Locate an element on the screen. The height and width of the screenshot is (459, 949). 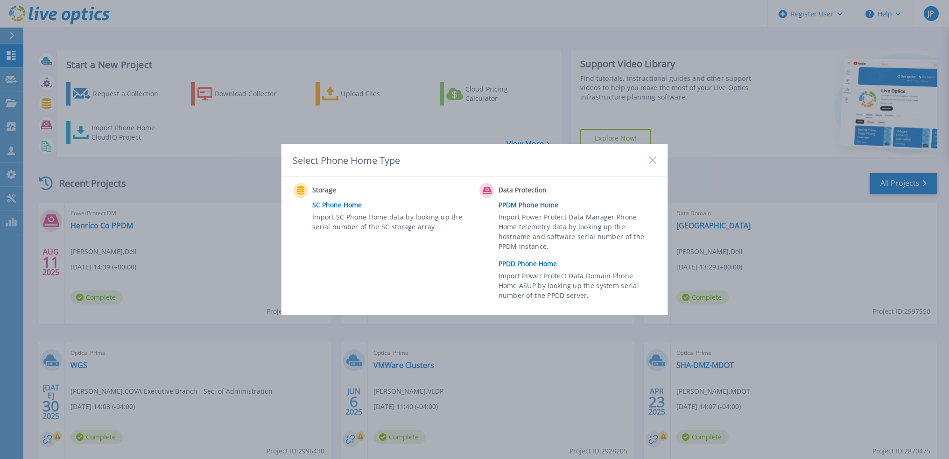
span: Data Protection is located at coordinates (545, 190).